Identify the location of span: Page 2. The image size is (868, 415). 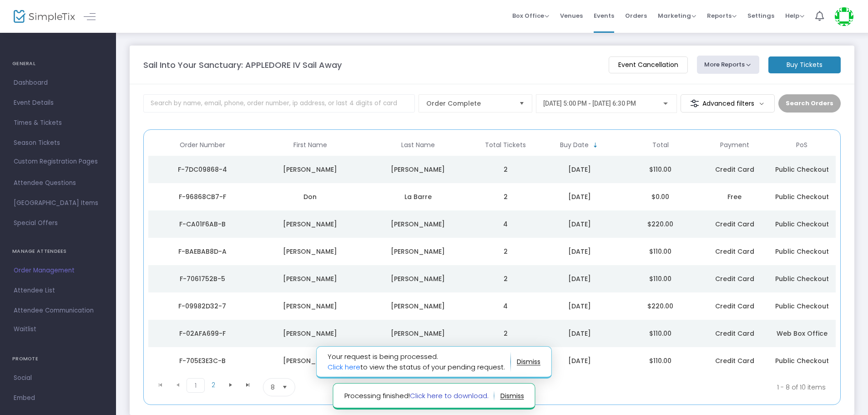
(213, 385).